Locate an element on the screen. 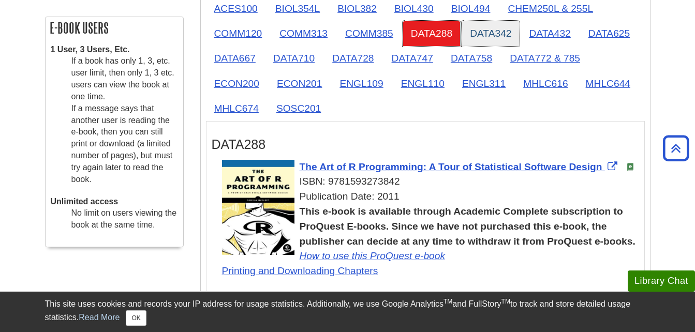 Image resolution: width=695 pixels, height=332 pixels. a: COMM385 is located at coordinates (369, 33).